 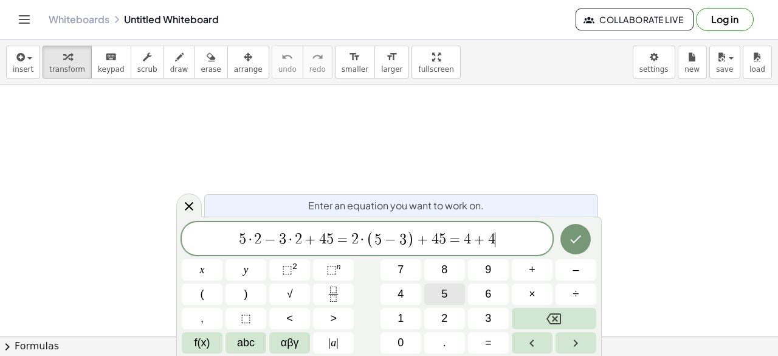 I want to click on button: 6, so click(x=488, y=294).